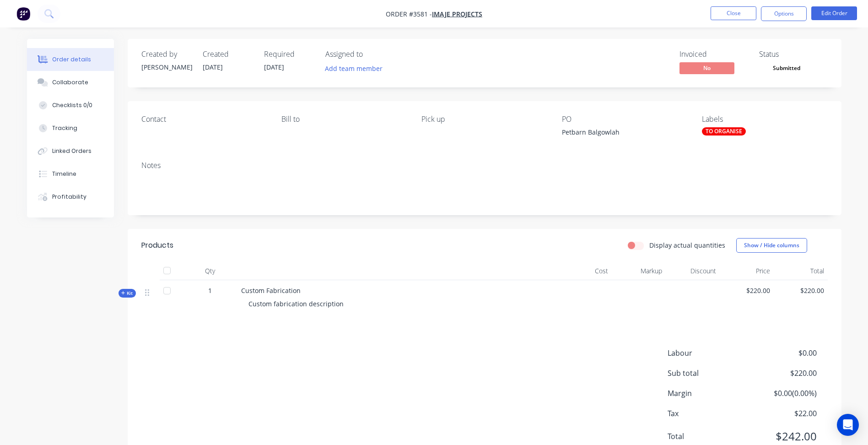 Image resolution: width=868 pixels, height=445 pixels. Describe the element at coordinates (585, 271) in the screenshot. I see `div: Cost` at that location.